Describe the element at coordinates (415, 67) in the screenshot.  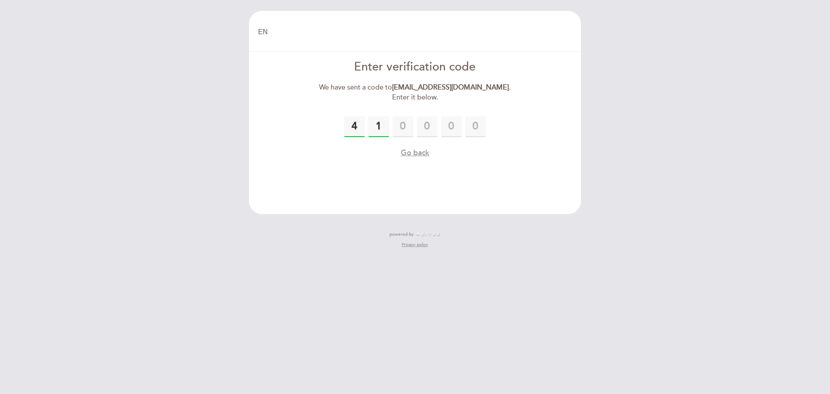
I see `div: Enter verification code` at that location.